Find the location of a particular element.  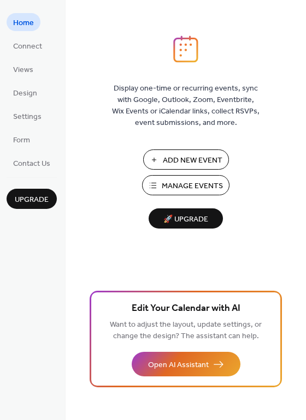

a: Home is located at coordinates (23, 22).